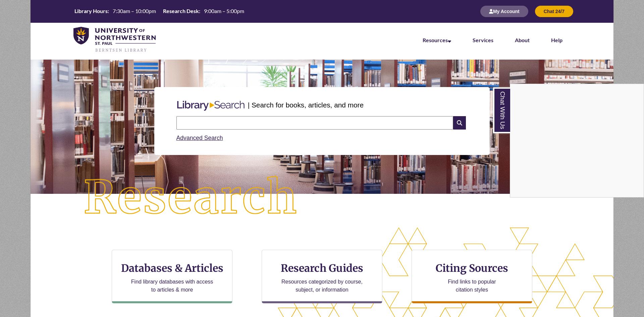  Describe the element at coordinates (502, 110) in the screenshot. I see `a: Chat With Us` at that location.